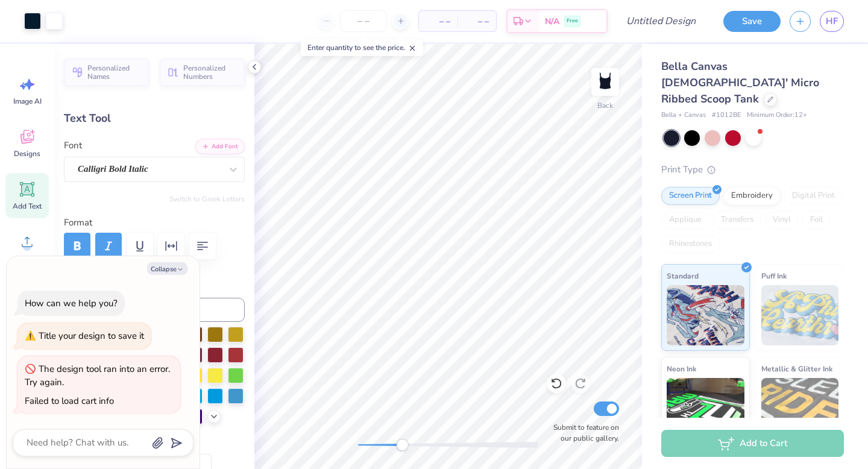  What do you see at coordinates (797, 368) in the screenshot?
I see `span: Metallic & Glitter Ink` at bounding box center [797, 368].